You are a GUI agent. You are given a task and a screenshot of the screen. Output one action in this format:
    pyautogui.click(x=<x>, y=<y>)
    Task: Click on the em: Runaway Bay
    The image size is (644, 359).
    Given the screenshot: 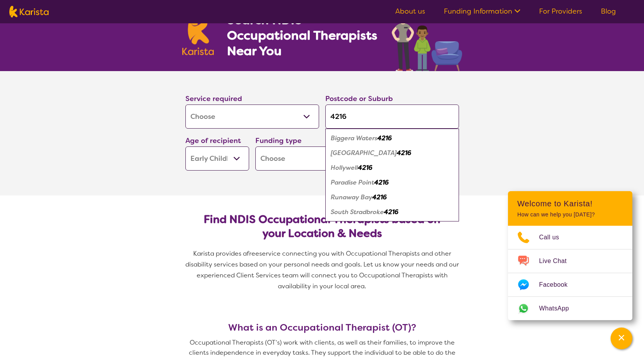 What is the action you would take?
    pyautogui.click(x=351, y=197)
    